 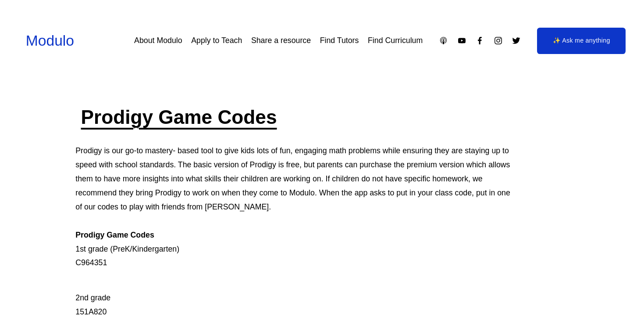 What do you see at coordinates (339, 41) in the screenshot?
I see `a: Find Tutors` at bounding box center [339, 41].